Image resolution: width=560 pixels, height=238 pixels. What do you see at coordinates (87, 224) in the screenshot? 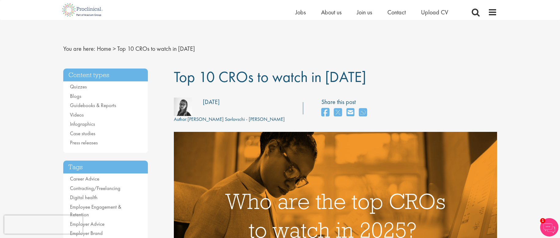
I see `a: Employer Advice` at bounding box center [87, 224].